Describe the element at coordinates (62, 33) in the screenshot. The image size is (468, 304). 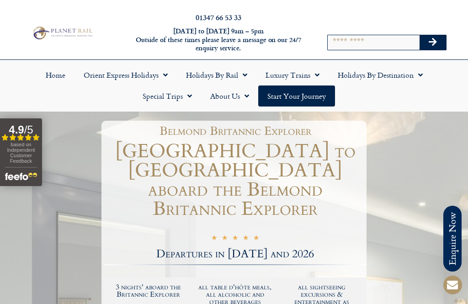
I see `img: Planet Rail Train Holidays Logo` at that location.